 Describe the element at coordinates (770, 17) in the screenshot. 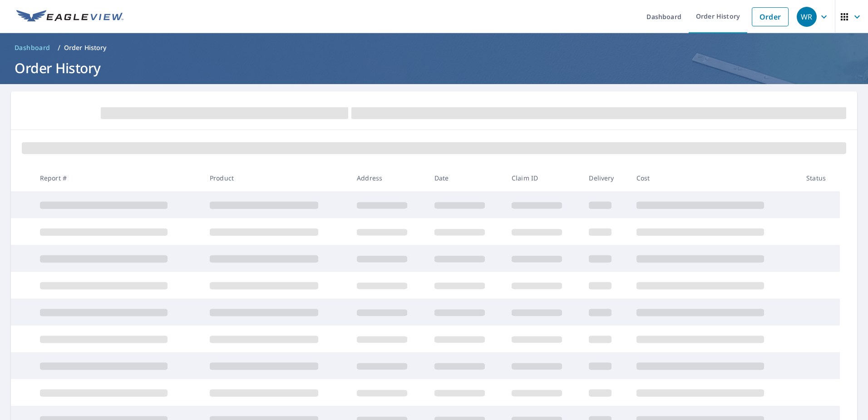

I see `a: Order` at that location.